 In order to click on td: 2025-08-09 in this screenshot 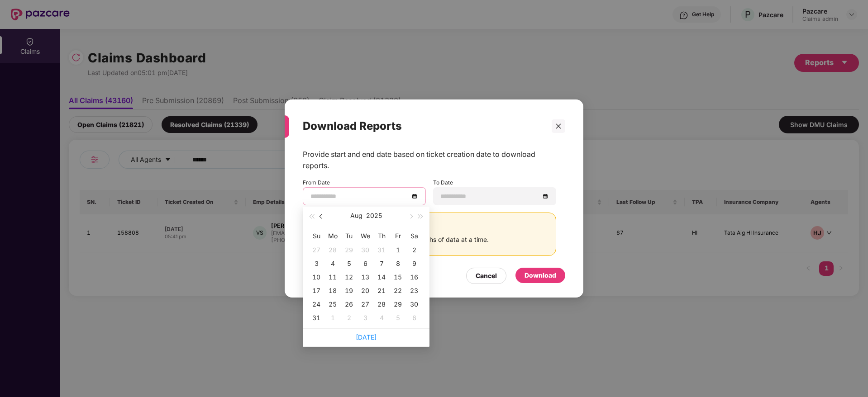, I will do `click(414, 264)`.